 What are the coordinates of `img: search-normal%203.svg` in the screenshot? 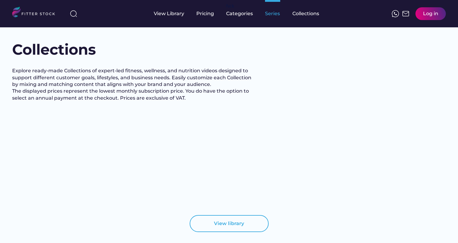 It's located at (73, 14).